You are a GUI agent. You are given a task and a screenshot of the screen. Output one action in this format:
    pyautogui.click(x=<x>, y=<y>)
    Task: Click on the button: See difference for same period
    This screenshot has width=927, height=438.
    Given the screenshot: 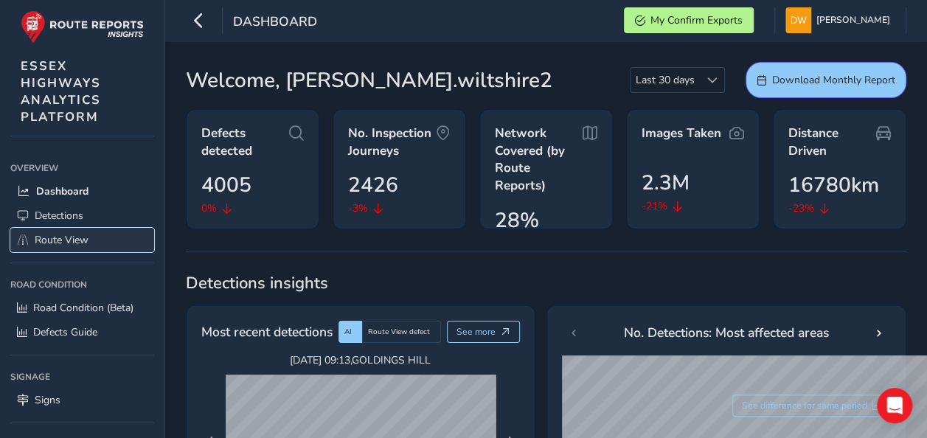 What is the action you would take?
    pyautogui.click(x=812, y=406)
    